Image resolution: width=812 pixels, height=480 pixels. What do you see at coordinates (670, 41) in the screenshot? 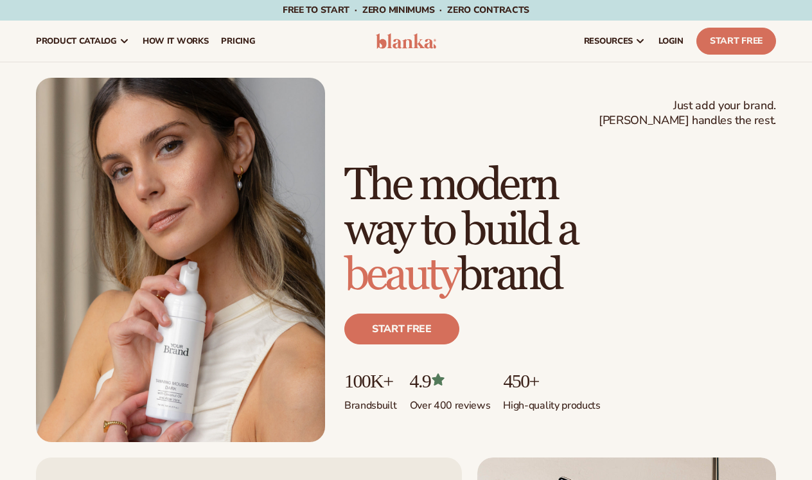
I see `a: LOGIN` at bounding box center [670, 41].